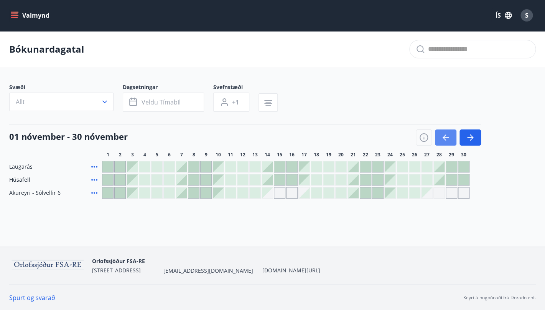 This screenshot has height=310, width=545. What do you see at coordinates (499, 297) in the screenshot?
I see `p: Keyrt á hugbúnaði frá Dorado ehf.` at bounding box center [499, 297].